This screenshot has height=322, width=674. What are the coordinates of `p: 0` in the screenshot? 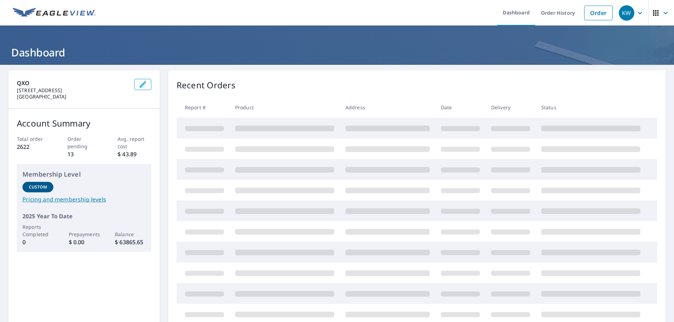 It's located at (38, 242).